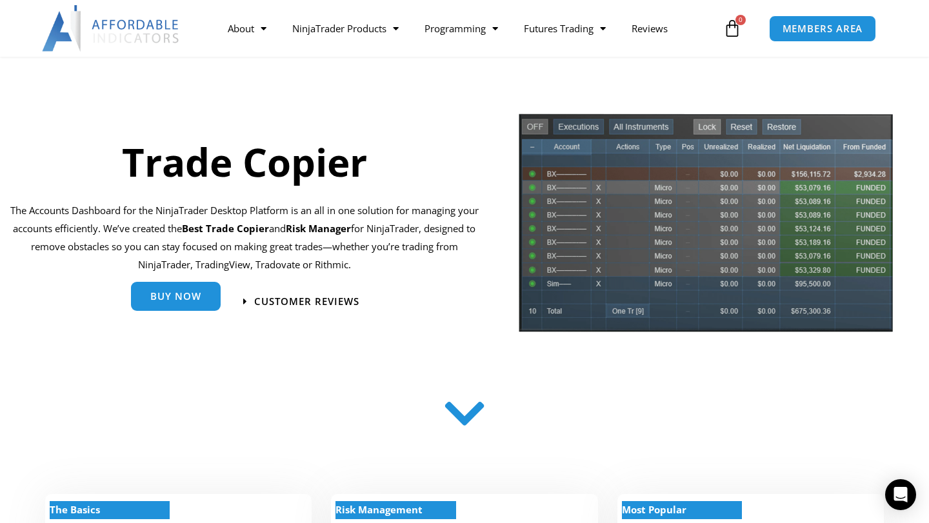 Image resolution: width=929 pixels, height=523 pixels. Describe the element at coordinates (654, 510) in the screenshot. I see `strong: Most Popular` at that location.